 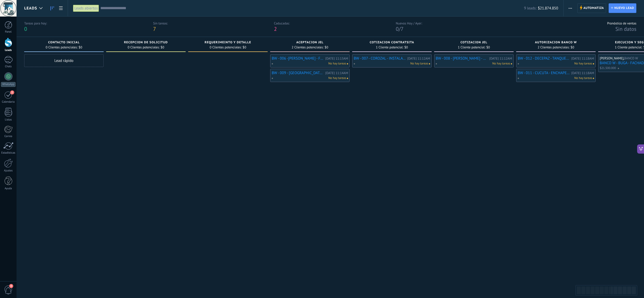 What do you see at coordinates (146, 43) in the screenshot?
I see `div: RECEPCION DE SOLICITUD` at bounding box center [146, 43].